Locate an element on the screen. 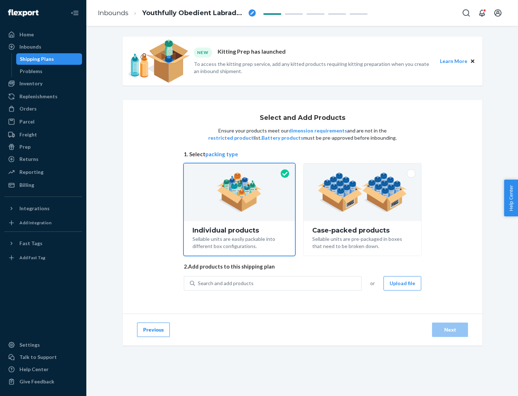  div: Shipping Plans is located at coordinates (37, 59).